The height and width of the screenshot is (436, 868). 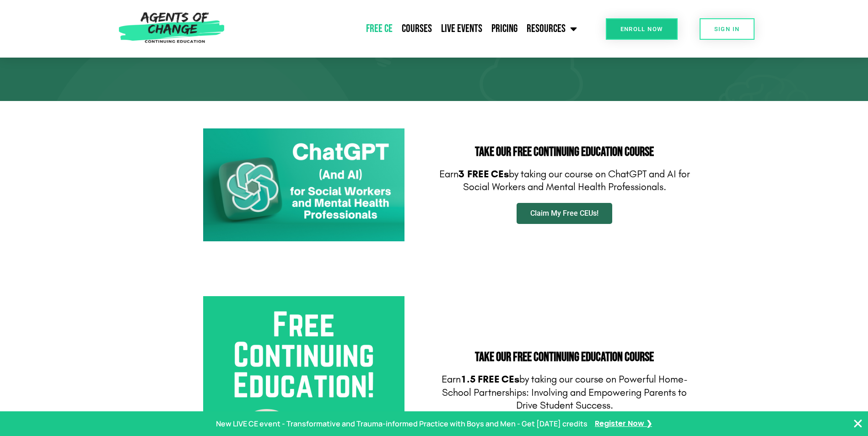 What do you see at coordinates (461, 29) in the screenshot?
I see `a: Live Events` at bounding box center [461, 29].